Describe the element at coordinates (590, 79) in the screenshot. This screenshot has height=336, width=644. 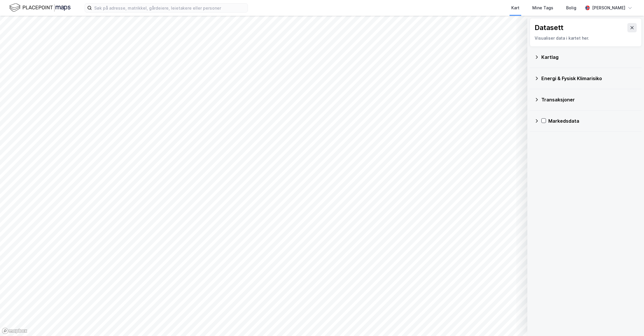
I see `div: Energi & Fysisk Klimarisiko` at that location.